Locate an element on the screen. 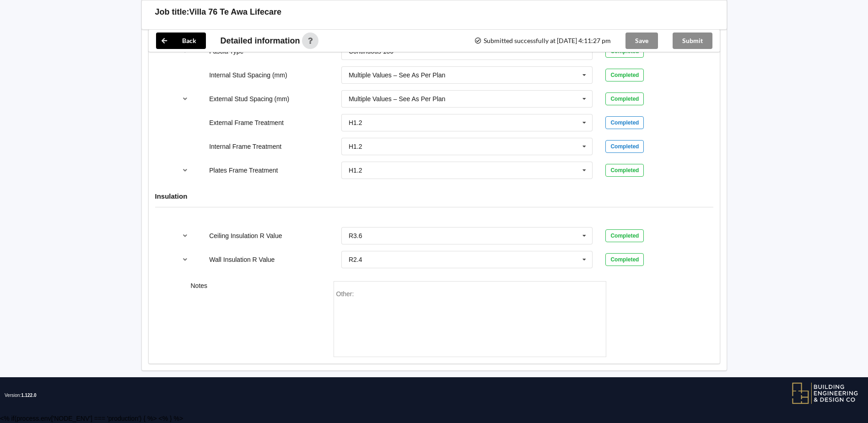 This screenshot has width=868, height=423. h4: Insulation is located at coordinates (435, 196).